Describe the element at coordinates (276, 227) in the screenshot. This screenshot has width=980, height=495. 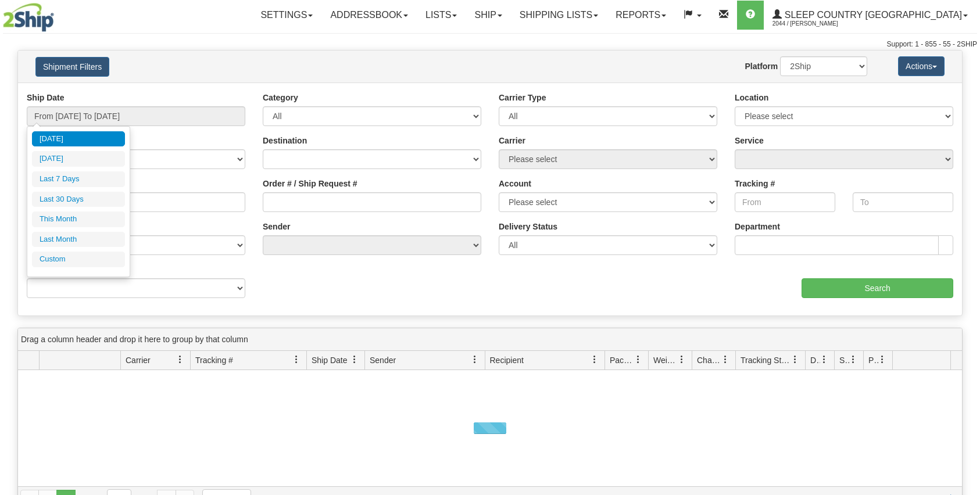
I see `label: Sender` at that location.